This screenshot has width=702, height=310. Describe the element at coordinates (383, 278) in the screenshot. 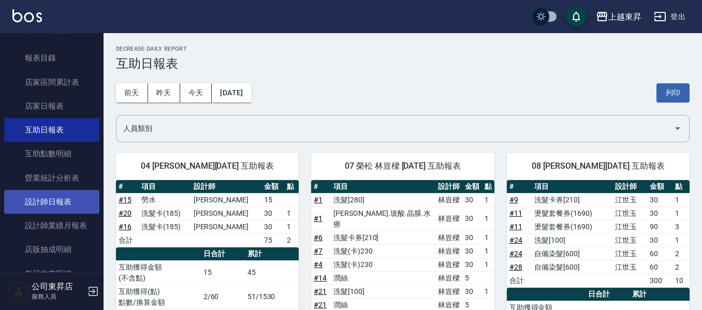

I see `td: 潤絲` at that location.